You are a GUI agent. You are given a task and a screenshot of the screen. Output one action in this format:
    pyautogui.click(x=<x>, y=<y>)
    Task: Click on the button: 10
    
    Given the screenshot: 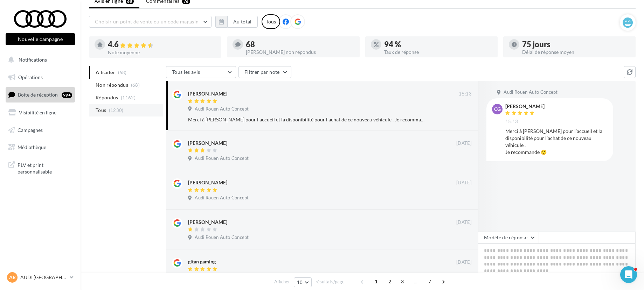 What is the action you would take?
    pyautogui.click(x=303, y=282)
    